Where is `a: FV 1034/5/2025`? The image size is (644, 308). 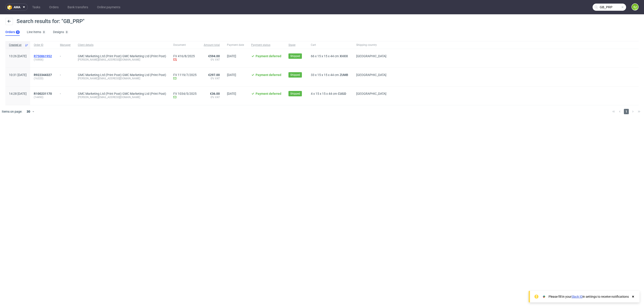
a: FV 1034/5/2025 is located at coordinates (185, 94).